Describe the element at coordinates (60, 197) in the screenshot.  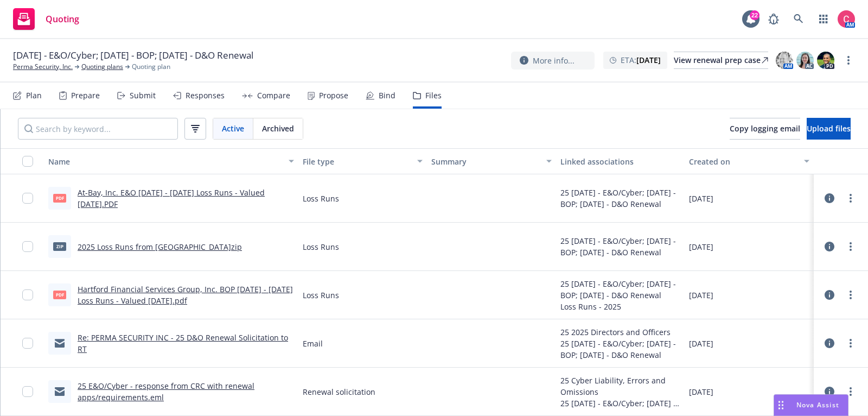
I see `span: PDF` at that location.